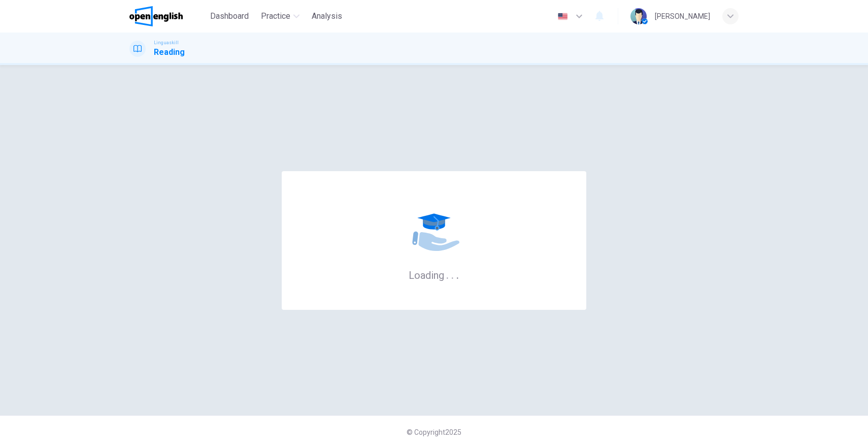 Image resolution: width=868 pixels, height=448 pixels. I want to click on span: Linguaskill, so click(166, 43).